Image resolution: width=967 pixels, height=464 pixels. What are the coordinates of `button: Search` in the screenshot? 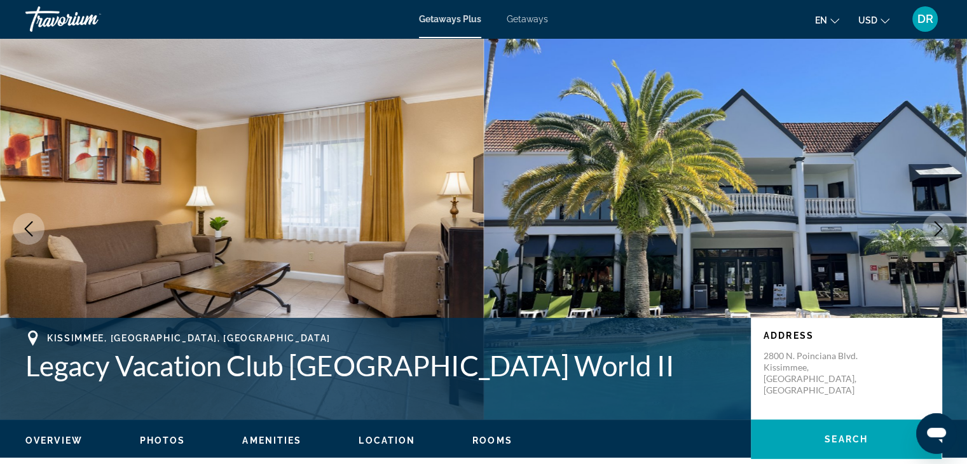 It's located at (846, 439).